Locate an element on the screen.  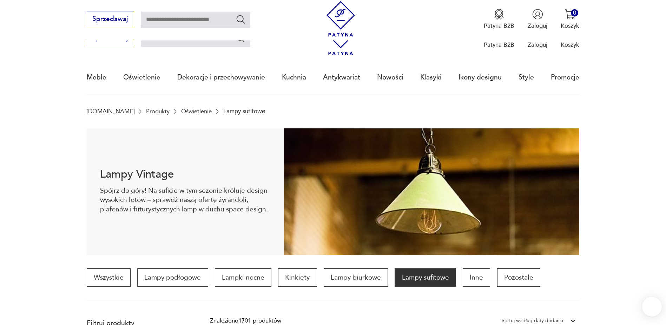
img: Lampy sufitowe w stylu vintage is located at coordinates (432, 191).